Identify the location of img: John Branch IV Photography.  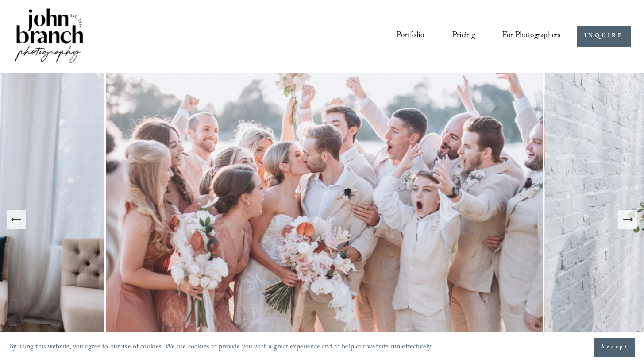
(49, 36).